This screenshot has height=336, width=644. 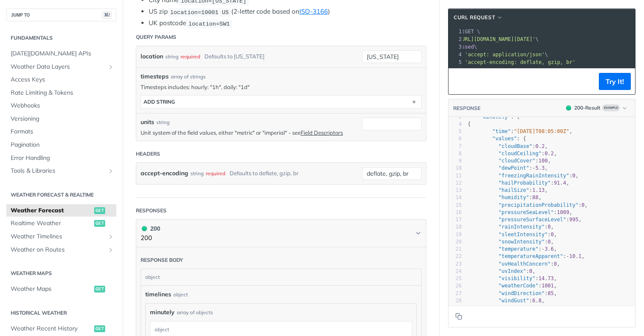 I want to click on span: 100, so click(x=543, y=161).